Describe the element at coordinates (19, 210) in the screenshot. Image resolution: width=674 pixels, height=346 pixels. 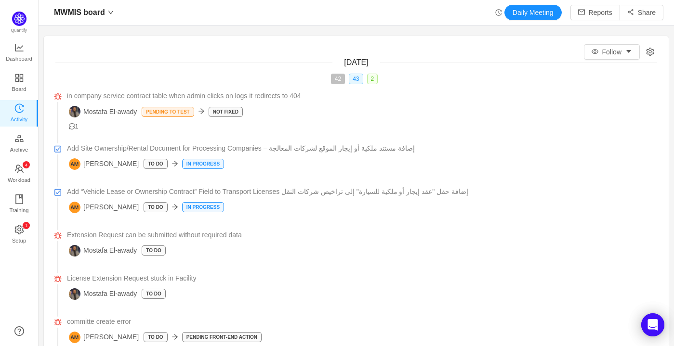
I see `span: Training` at that location.